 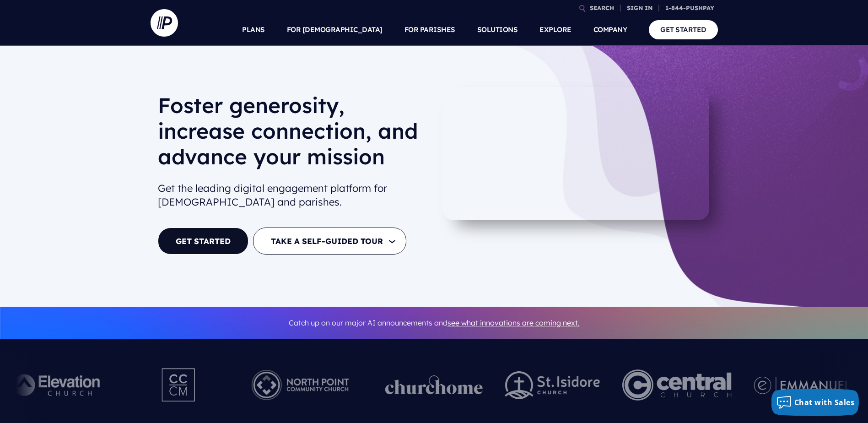 I want to click on img: Pushpay_Logo__CCM, so click(x=179, y=385).